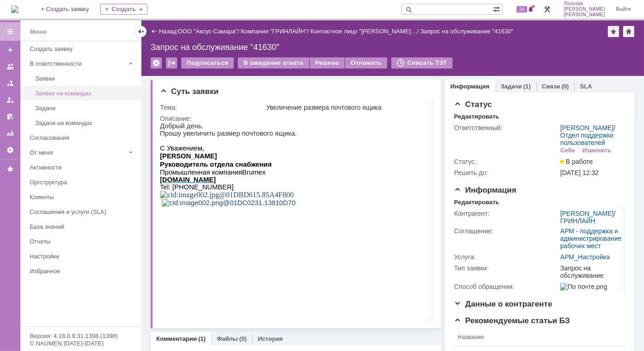 The height and width of the screenshot is (351, 644). I want to click on div: Услуга:, so click(506, 257).